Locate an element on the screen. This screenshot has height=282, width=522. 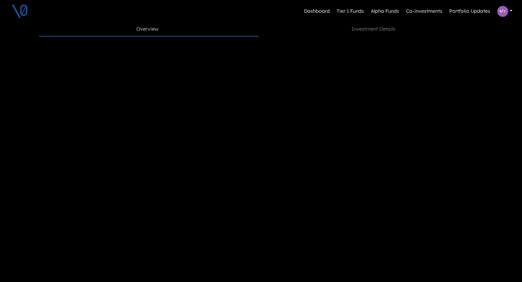
span: Investment Details is located at coordinates (373, 29).